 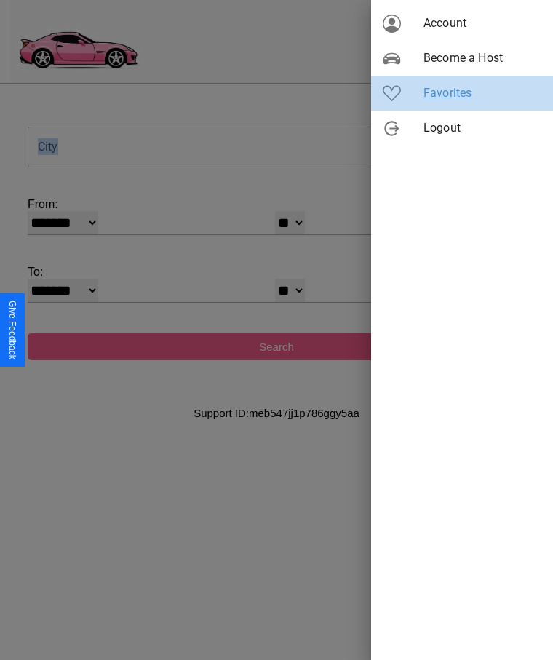 What do you see at coordinates (482, 93) in the screenshot?
I see `span: Favorites` at bounding box center [482, 93].